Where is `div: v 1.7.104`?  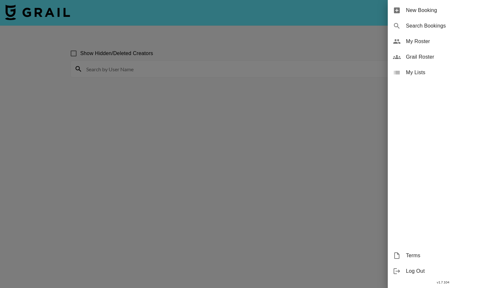 div: v 1.7.104 is located at coordinates (443, 282).